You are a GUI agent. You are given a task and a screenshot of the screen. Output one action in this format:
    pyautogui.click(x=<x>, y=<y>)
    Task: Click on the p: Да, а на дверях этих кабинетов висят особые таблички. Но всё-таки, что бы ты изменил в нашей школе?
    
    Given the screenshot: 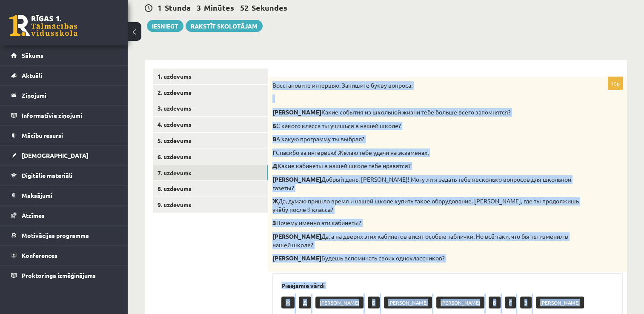 What is the action you would take?
    pyautogui.click(x=426, y=241)
    